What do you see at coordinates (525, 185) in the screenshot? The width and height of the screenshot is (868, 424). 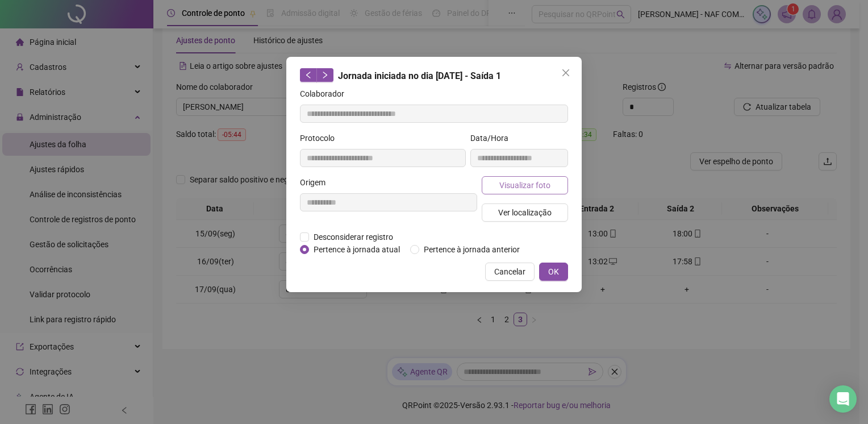 I see `span: Visualizar foto` at bounding box center [525, 185].